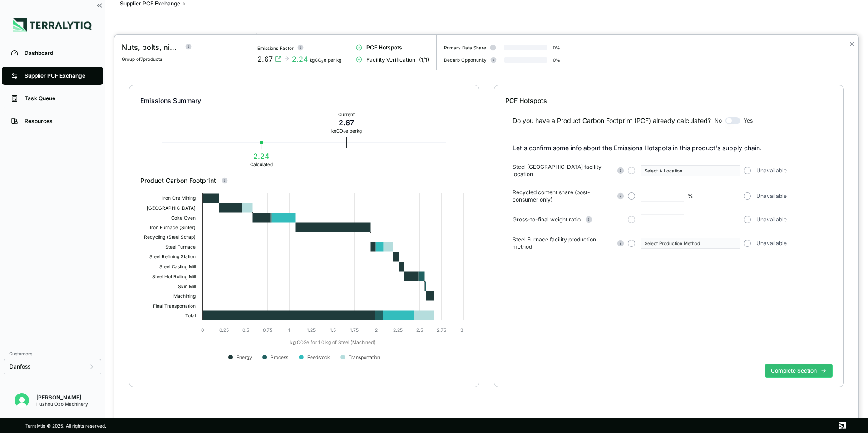 Image resolution: width=868 pixels, height=433 pixels. Describe the element at coordinates (562, 243) in the screenshot. I see `span: Steel Furnace facility production method` at that location.